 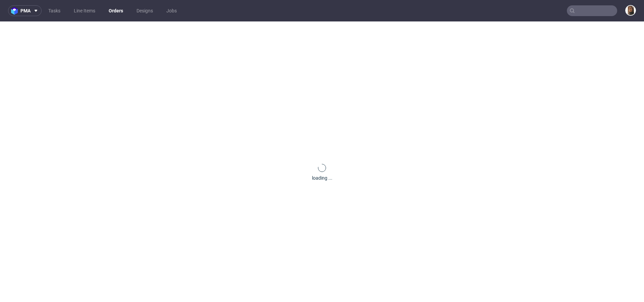 I want to click on span: pma, so click(x=25, y=11).